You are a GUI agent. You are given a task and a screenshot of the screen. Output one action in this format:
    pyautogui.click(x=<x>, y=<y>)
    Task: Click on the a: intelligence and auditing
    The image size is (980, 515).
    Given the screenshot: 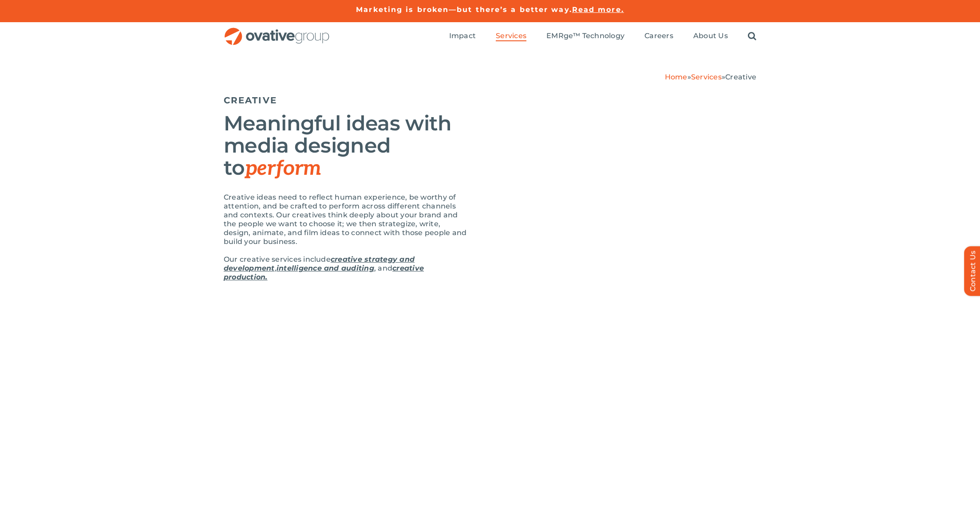 What is the action you would take?
    pyautogui.click(x=325, y=268)
    